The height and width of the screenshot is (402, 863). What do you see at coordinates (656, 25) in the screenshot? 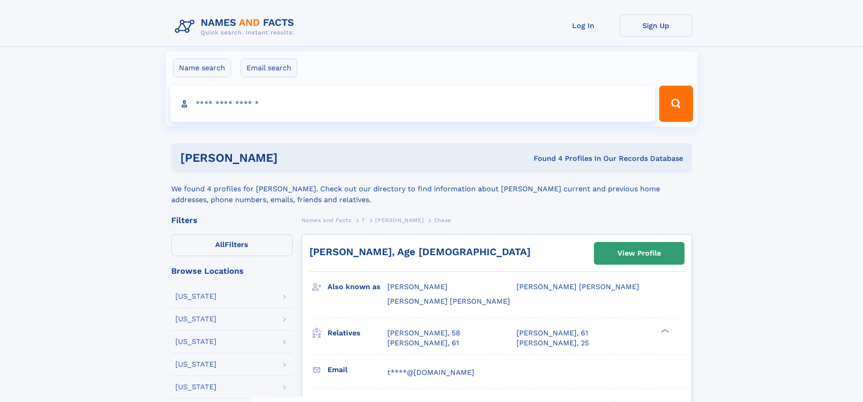
I see `a: Sign Up` at bounding box center [656, 25].